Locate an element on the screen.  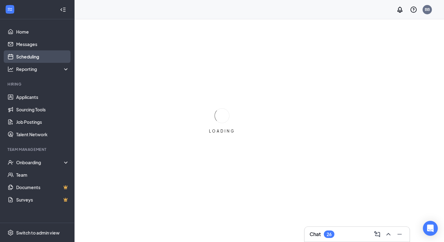
div: Switch to admin view is located at coordinates (38, 232).